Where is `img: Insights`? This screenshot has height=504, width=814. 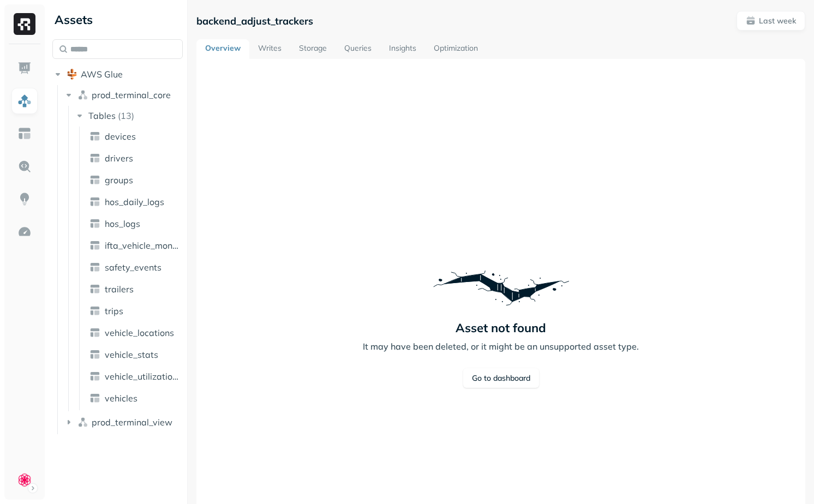
img: Insights is located at coordinates (24, 199).